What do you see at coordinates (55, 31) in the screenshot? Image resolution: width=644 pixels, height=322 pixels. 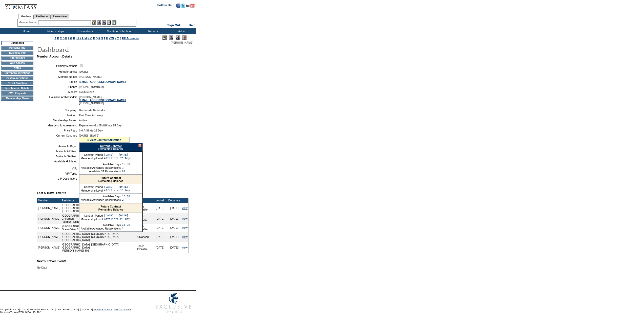 I see `td: Memberships` at bounding box center [55, 31].